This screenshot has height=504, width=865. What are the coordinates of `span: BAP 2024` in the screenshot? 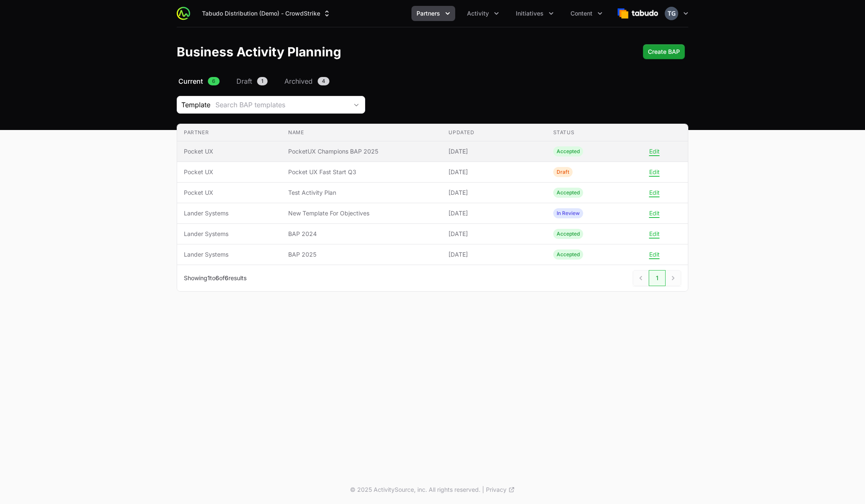 It's located at (362, 234).